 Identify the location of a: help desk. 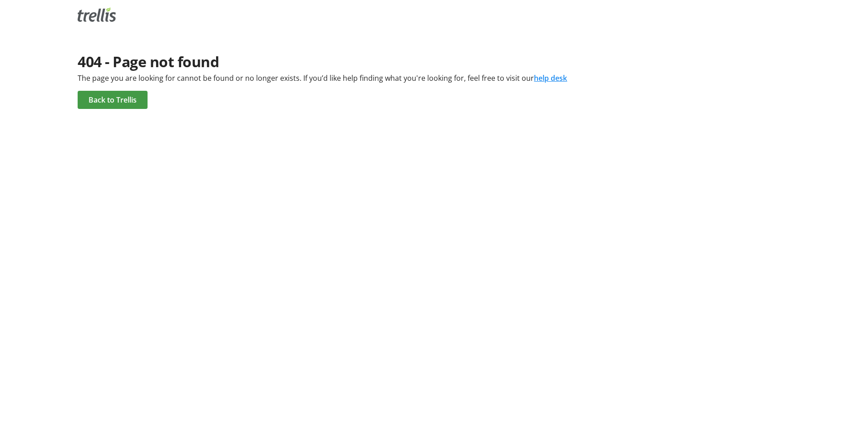
(550, 78).